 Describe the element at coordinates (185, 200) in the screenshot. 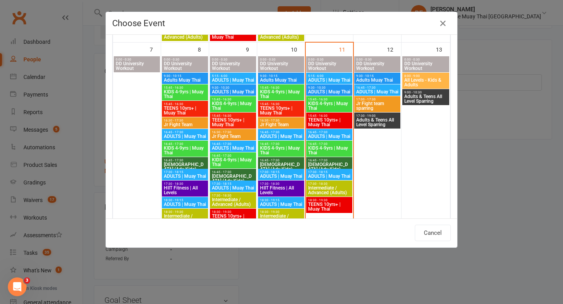

I see `span: 18:30 - 19:15` at that location.